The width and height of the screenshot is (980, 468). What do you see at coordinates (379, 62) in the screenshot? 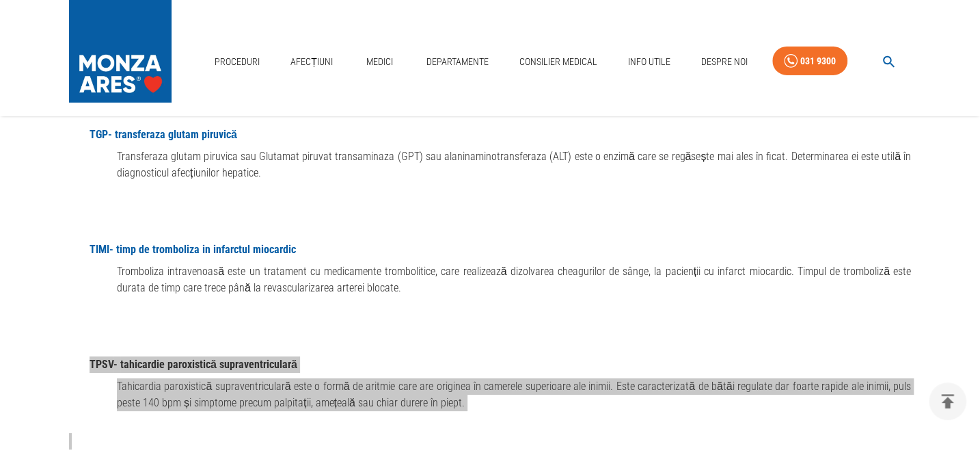
I see `a: Medici` at bounding box center [379, 62].